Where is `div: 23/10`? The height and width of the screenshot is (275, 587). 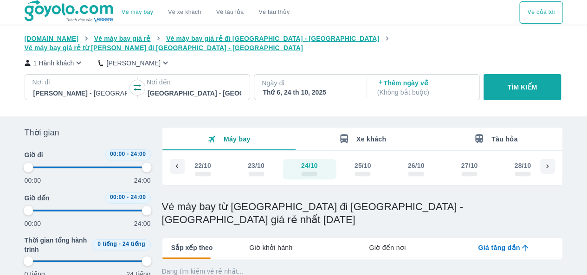
div: 23/10 is located at coordinates (256, 166).